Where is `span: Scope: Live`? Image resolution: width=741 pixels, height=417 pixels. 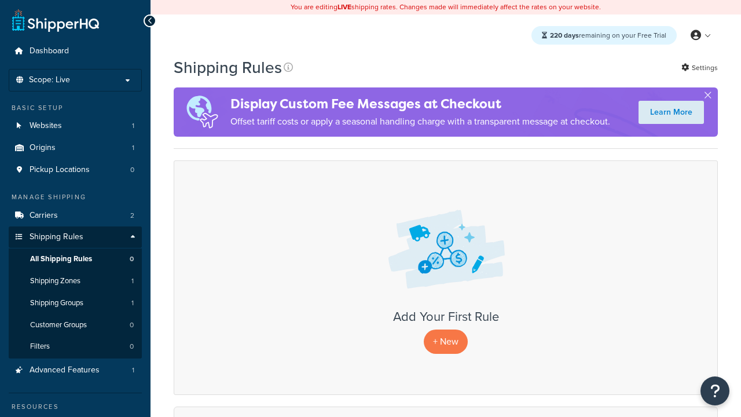
span: Scope: Live is located at coordinates (49, 80).